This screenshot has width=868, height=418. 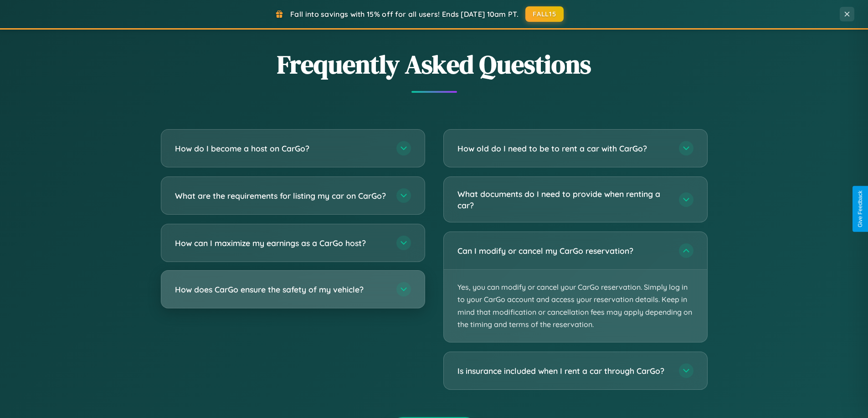 I want to click on div: Give Feedback, so click(x=861, y=209).